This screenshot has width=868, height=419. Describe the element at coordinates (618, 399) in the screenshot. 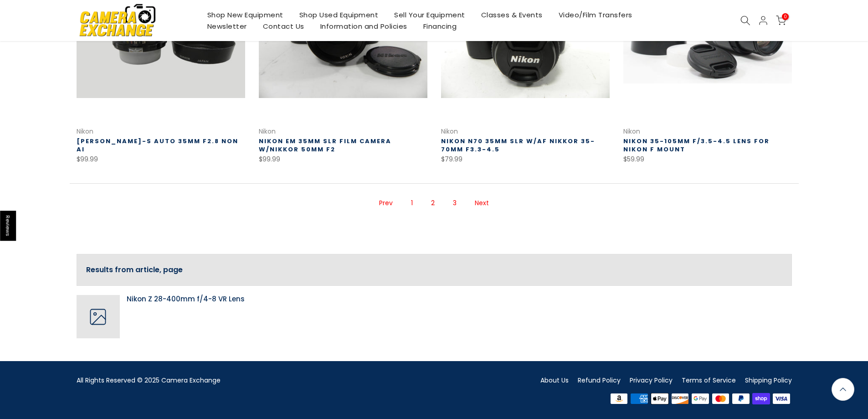

I see `img: amazon payments` at that location.